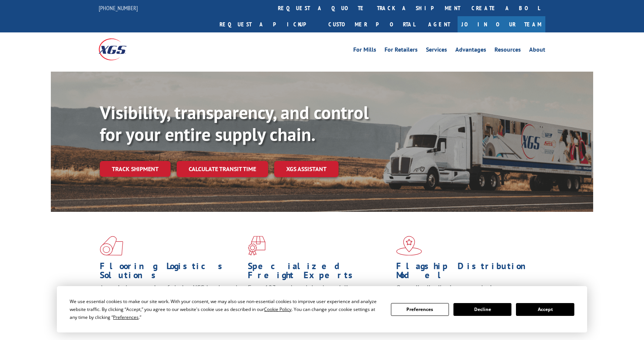  Describe the element at coordinates (545, 309) in the screenshot. I see `button: Accept` at that location.